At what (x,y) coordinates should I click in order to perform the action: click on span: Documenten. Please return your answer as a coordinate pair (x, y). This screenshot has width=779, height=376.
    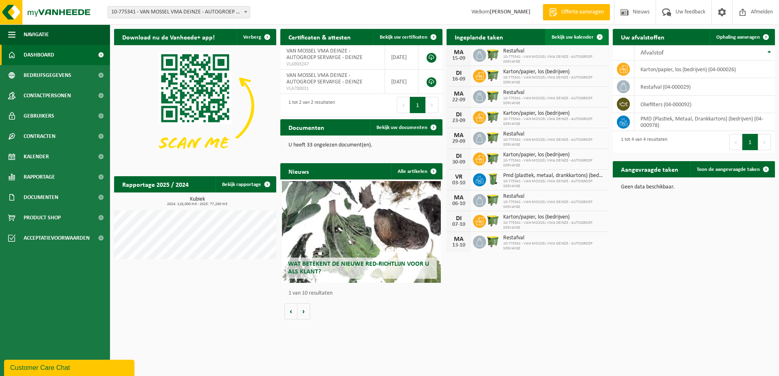
    Looking at the image, I should click on (41, 198).